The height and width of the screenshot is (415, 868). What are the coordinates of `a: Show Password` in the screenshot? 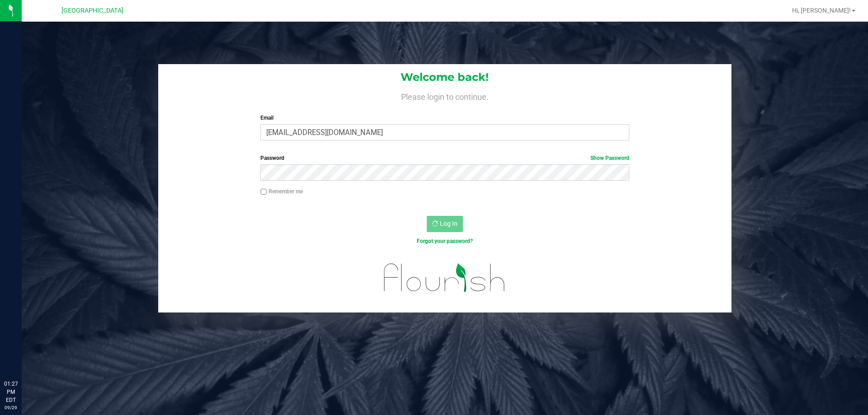 It's located at (610, 159).